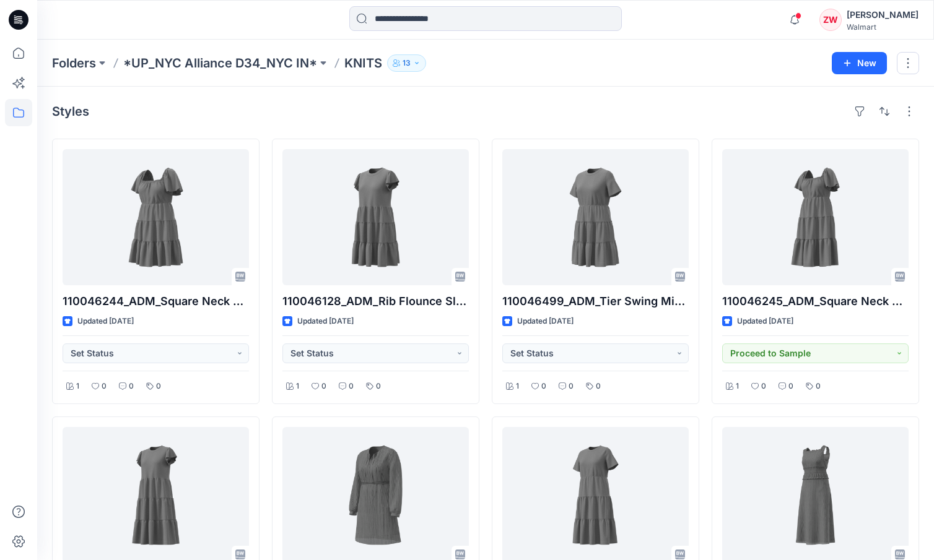 Image resolution: width=934 pixels, height=560 pixels. I want to click on a: 110046128_ADM_Rib Flounce Slv Swing Mini Dress, so click(375, 217).